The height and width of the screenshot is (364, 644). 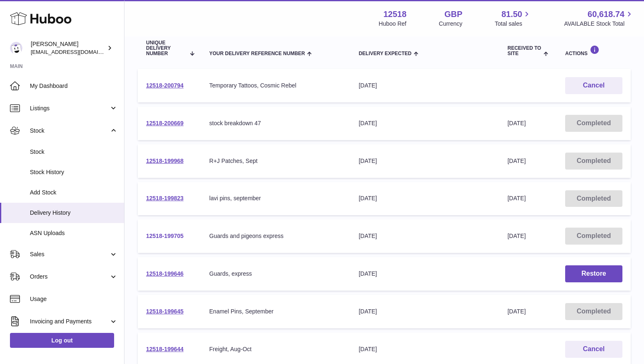 I want to click on span: ASN Uploads, so click(x=74, y=233).